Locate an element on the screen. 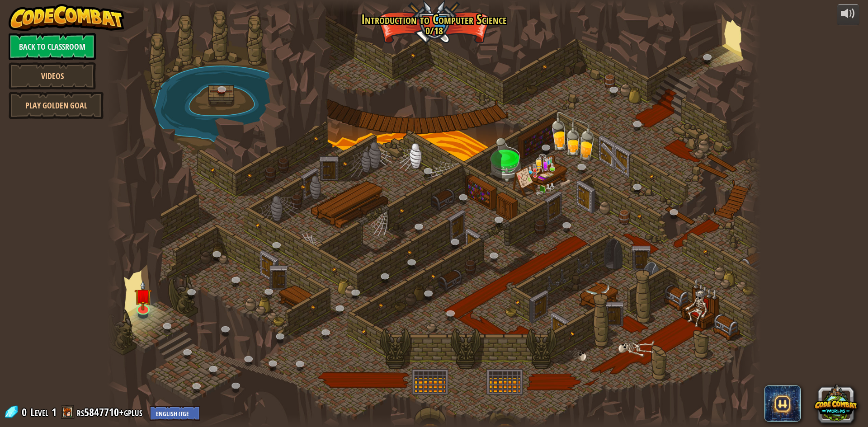  span: 1 is located at coordinates (54, 412).